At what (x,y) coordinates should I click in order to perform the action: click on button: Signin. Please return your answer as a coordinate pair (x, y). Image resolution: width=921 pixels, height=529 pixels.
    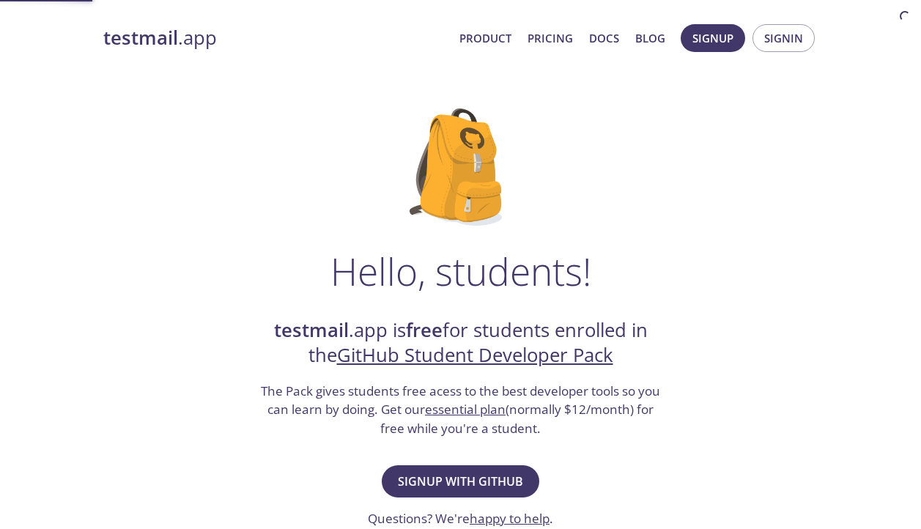
    Looking at the image, I should click on (783, 38).